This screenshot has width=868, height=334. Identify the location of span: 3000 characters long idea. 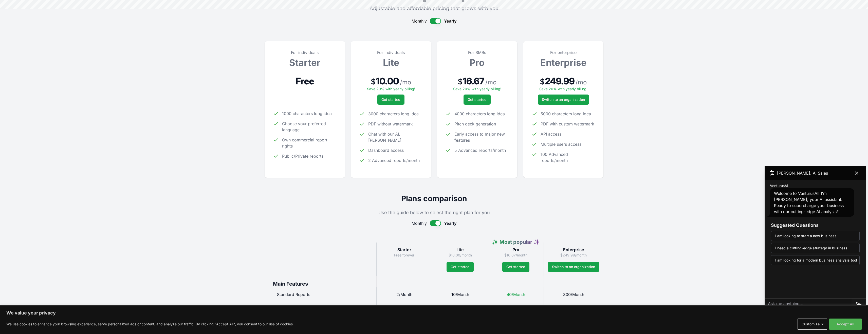
(393, 114).